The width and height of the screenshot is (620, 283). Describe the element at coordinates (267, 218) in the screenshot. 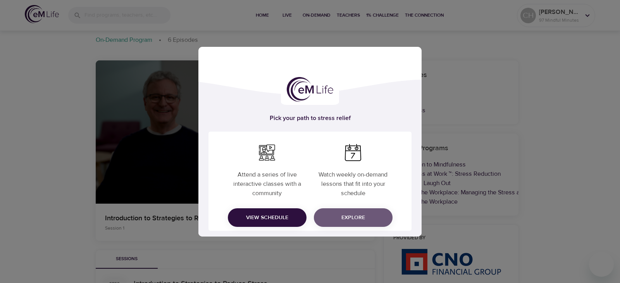

I see `button: View Schedule` at that location.